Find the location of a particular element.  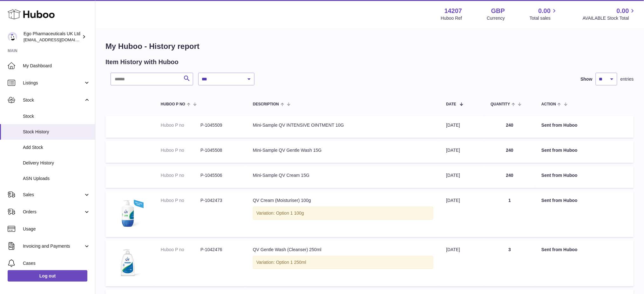

span: Add Stock is located at coordinates (56, 148).